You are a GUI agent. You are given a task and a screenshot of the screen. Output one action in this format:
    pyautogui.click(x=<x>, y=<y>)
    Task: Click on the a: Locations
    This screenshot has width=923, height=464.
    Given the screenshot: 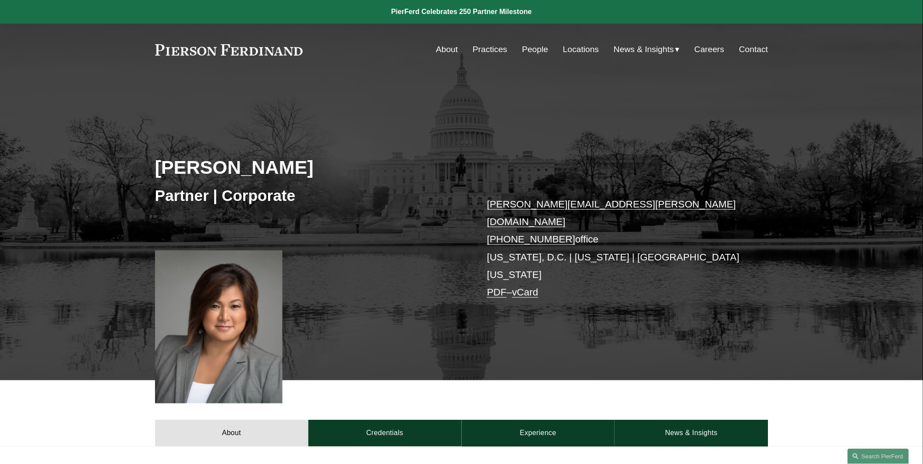 What is the action you would take?
    pyautogui.click(x=581, y=49)
    